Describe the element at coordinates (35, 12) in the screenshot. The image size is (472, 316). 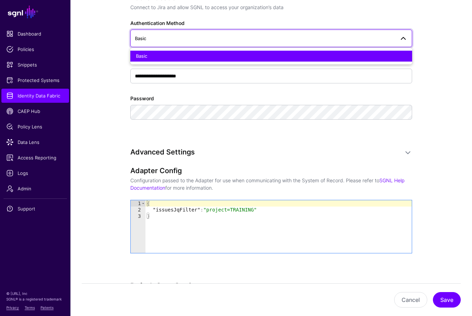
I see `a: SGNL` at that location.